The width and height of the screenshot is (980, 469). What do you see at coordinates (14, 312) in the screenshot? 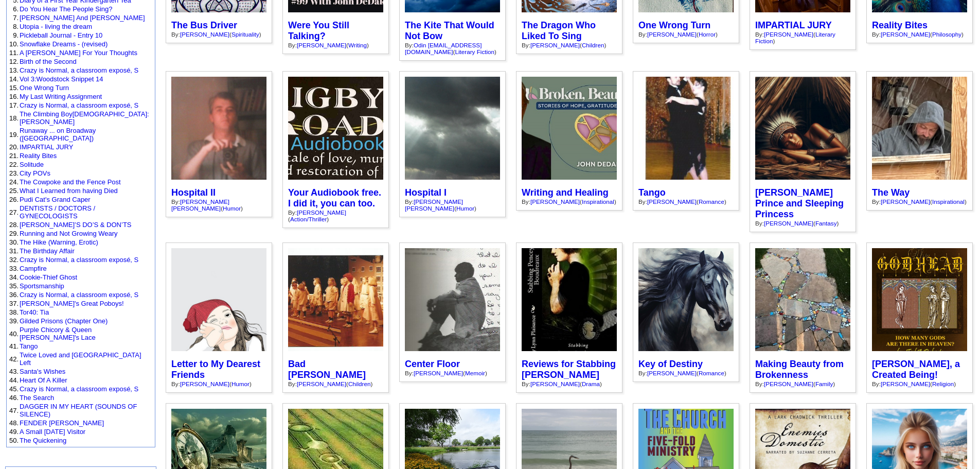
I see `font: 38.` at bounding box center [14, 312].